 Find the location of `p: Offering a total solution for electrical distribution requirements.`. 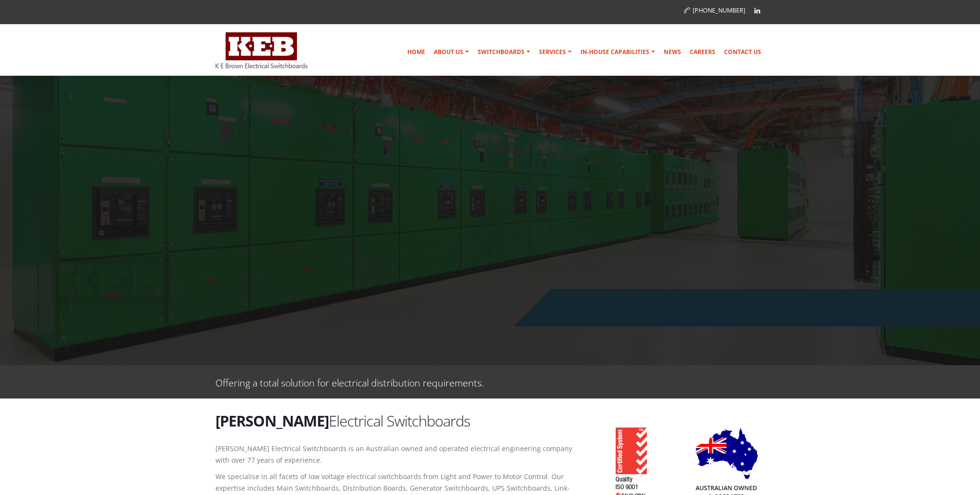

p: Offering a total solution for electrical distribution requirements. is located at coordinates (349, 381).